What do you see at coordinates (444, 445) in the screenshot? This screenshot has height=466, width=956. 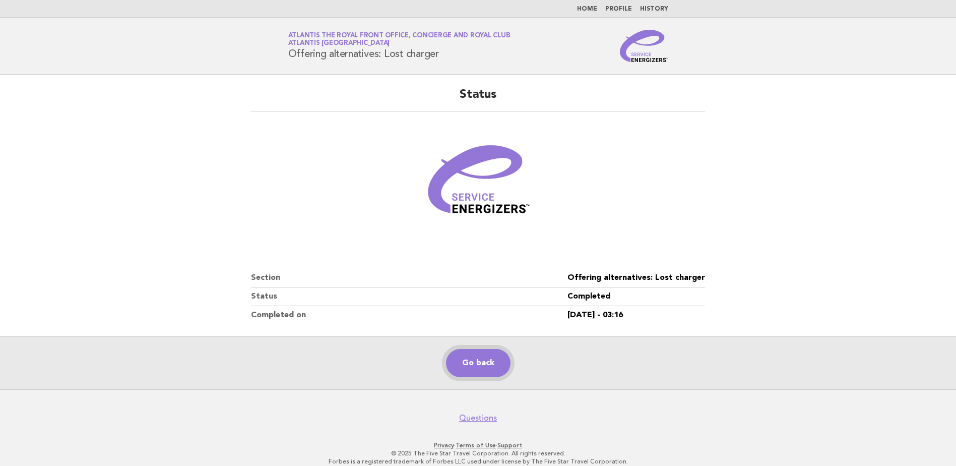 I see `a: Privacy` at bounding box center [444, 445].